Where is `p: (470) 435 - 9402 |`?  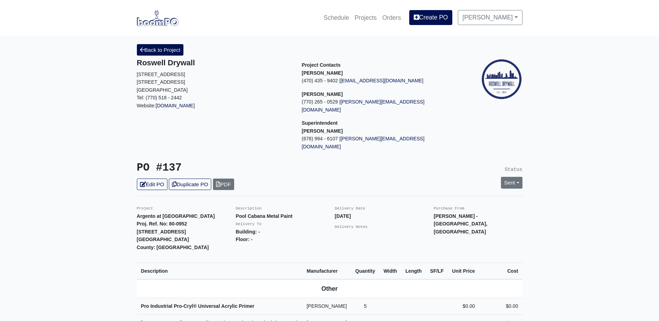
p: (470) 435 - 9402 | is located at coordinates (379, 81).